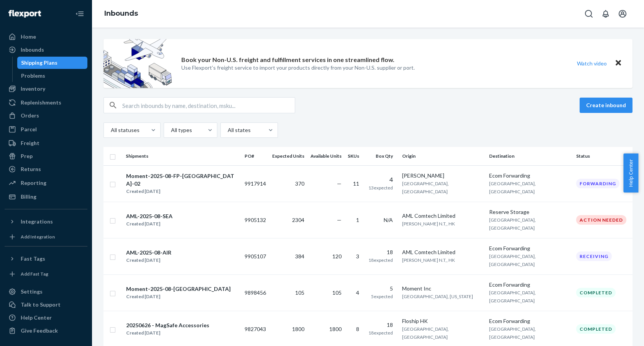 The image size is (644, 346). Describe the element at coordinates (36, 318) in the screenshot. I see `div: Help Center` at that location.